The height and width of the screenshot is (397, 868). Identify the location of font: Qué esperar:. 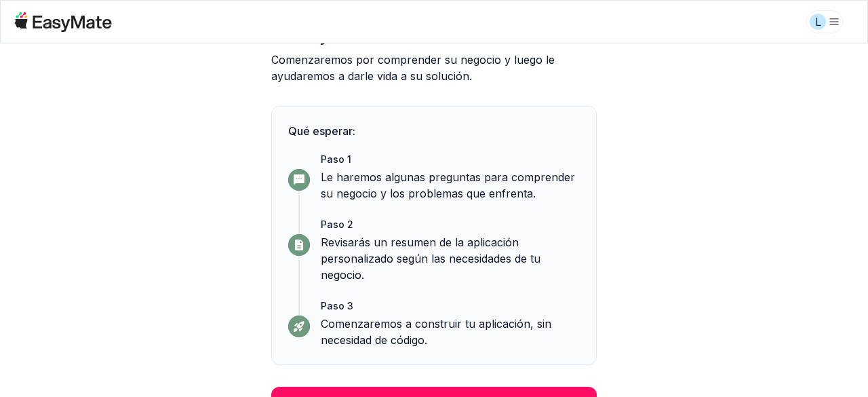
(321, 131).